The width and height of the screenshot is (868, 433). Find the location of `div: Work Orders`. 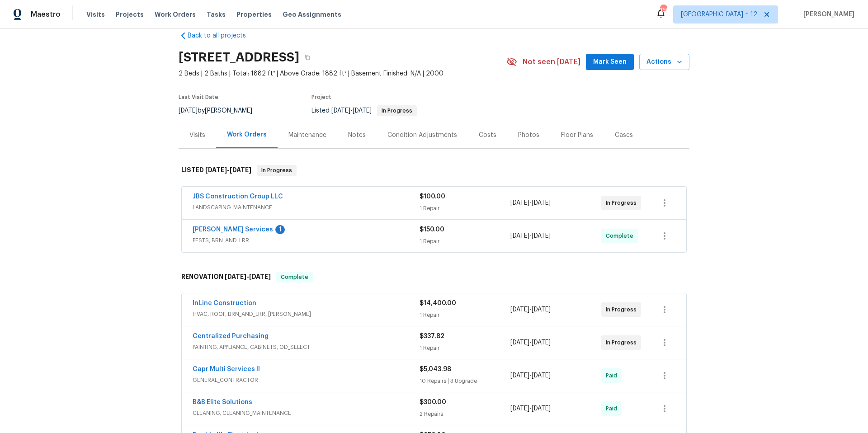

div: Work Orders is located at coordinates (247, 135).